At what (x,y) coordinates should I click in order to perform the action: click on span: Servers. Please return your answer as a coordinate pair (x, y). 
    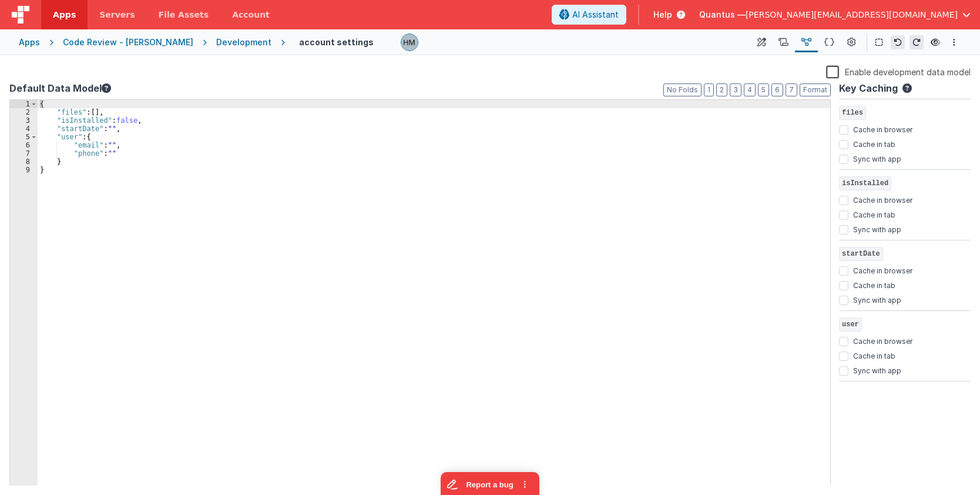
    Looking at the image, I should click on (117, 14).